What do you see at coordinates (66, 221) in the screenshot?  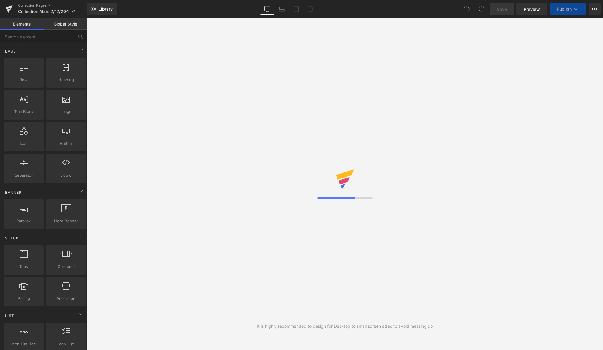 I see `span: Hero Banner` at bounding box center [66, 221].